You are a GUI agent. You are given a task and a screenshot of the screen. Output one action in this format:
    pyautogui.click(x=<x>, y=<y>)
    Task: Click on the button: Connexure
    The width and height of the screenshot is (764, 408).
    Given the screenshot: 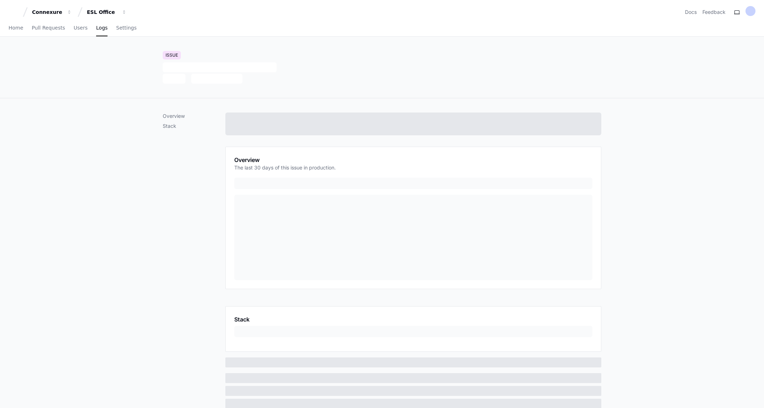 What is the action you would take?
    pyautogui.click(x=52, y=12)
    